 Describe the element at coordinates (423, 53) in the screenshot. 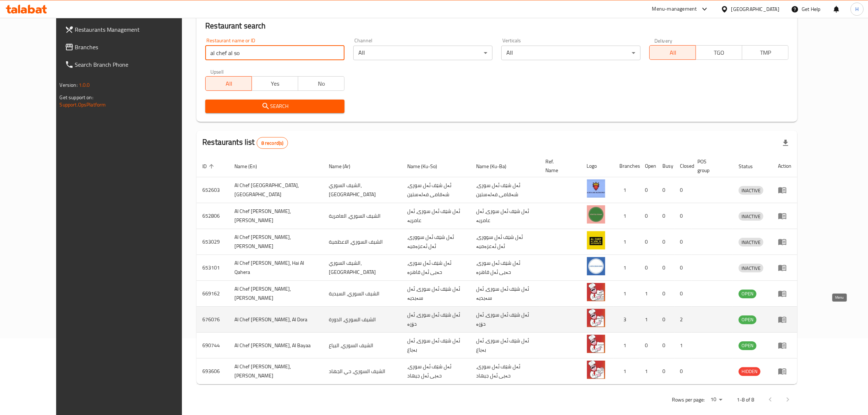

I see `div: All` at that location.